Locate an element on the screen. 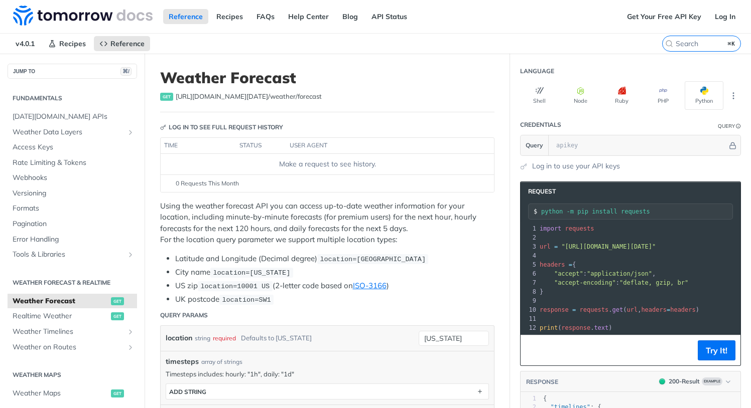 The height and width of the screenshot is (408, 751). span: Weather Forecast is located at coordinates (60, 302).